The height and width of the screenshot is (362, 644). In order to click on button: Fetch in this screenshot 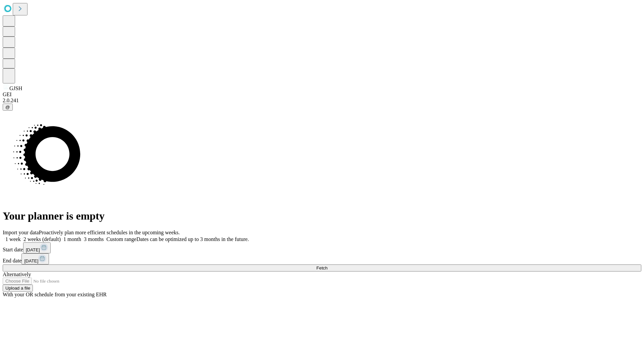, I will do `click(322, 268)`.